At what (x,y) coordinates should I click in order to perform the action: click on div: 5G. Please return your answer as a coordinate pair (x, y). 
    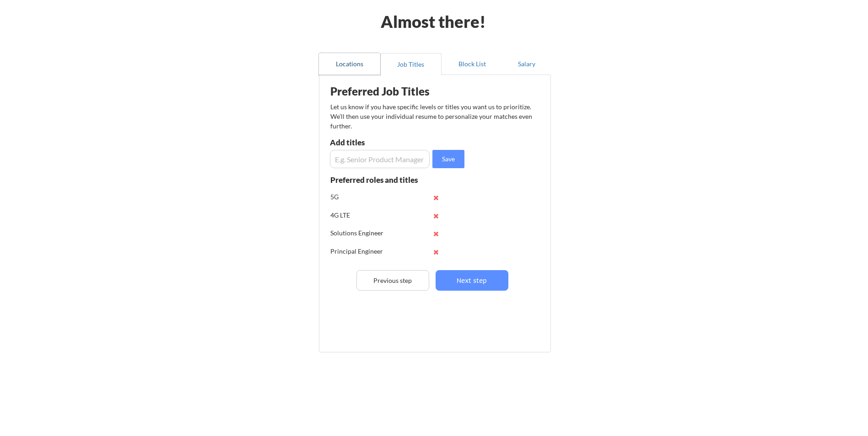
    Looking at the image, I should click on (360, 197).